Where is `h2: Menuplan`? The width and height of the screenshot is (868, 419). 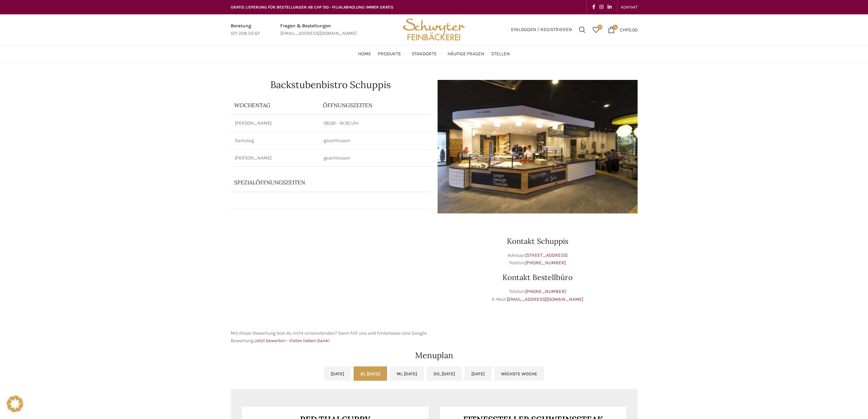 h2: Menuplan is located at coordinates (434, 355).